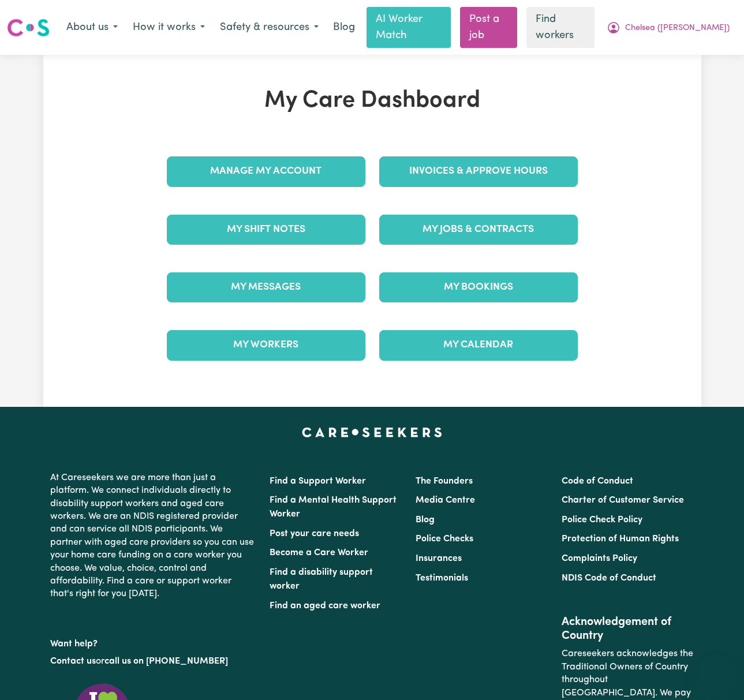  What do you see at coordinates (443, 481) in the screenshot?
I see `a: The Founders` at bounding box center [443, 481].